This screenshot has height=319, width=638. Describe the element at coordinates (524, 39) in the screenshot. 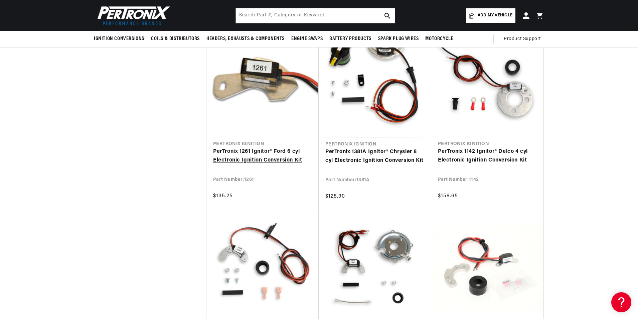

I see `summary: Product Support` at that location.